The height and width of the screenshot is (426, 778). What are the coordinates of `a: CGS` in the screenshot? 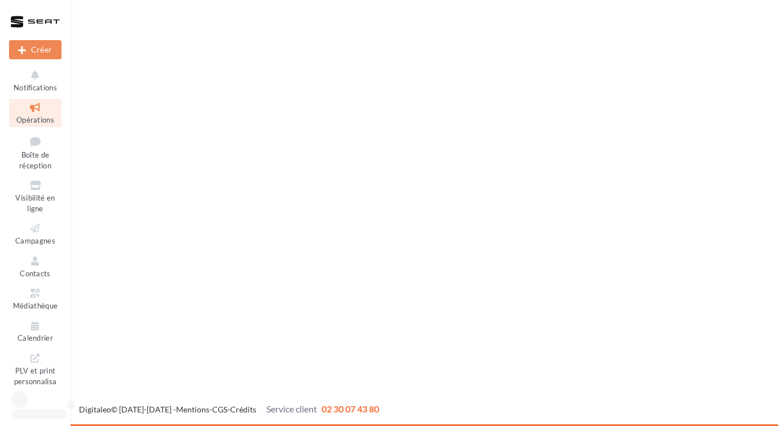 It's located at (220, 409).